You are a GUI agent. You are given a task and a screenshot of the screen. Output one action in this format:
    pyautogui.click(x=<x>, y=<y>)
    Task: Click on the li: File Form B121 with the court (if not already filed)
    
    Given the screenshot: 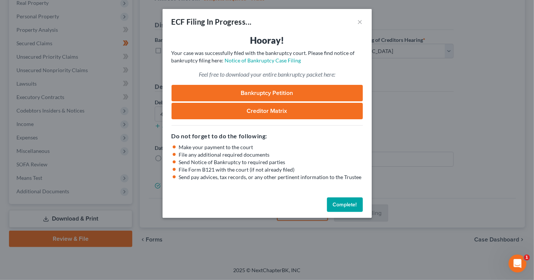 What is the action you would take?
    pyautogui.click(x=271, y=170)
    